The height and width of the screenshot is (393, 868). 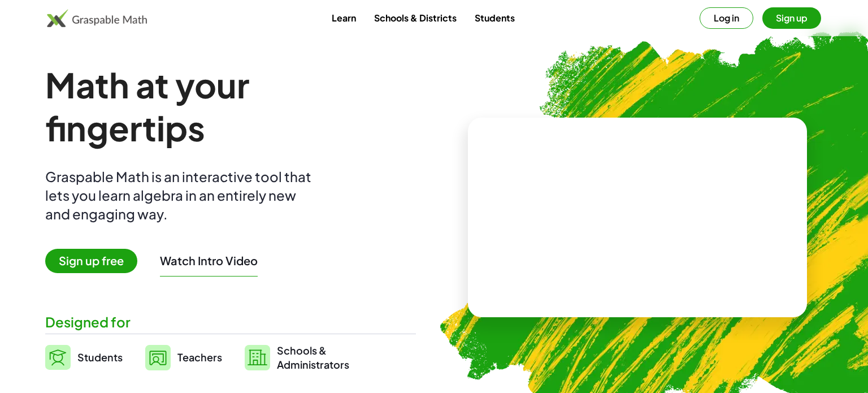 What do you see at coordinates (184, 357) in the screenshot?
I see `a: Teachers` at bounding box center [184, 357].